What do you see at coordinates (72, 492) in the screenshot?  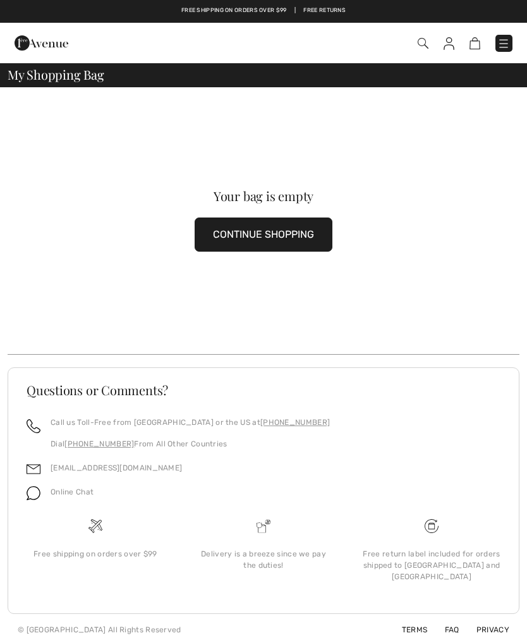 I see `span: Online Chat` at bounding box center [72, 492].